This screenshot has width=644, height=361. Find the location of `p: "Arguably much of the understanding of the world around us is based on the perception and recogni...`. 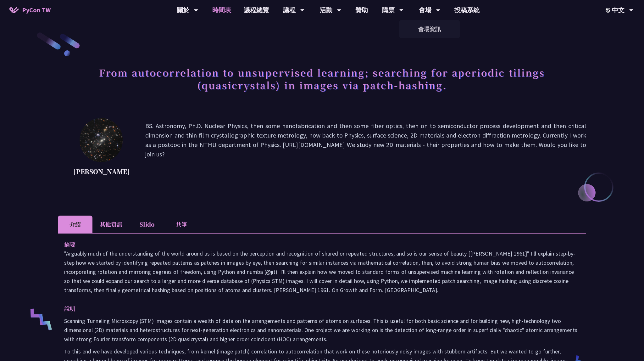

p: "Arguably much of the understanding of the world around us is based on the perception and recogni... is located at coordinates (322, 272).